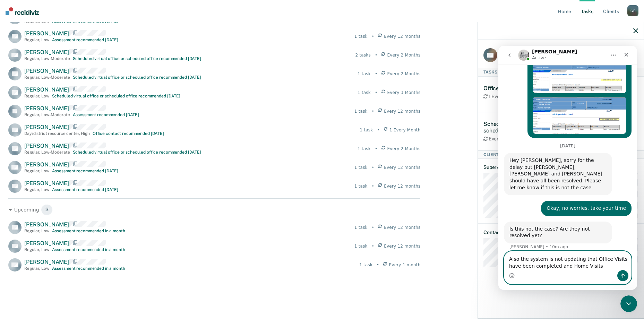 The width and height of the screenshot is (644, 319). I want to click on span: Every 3 Months, so click(404, 93).